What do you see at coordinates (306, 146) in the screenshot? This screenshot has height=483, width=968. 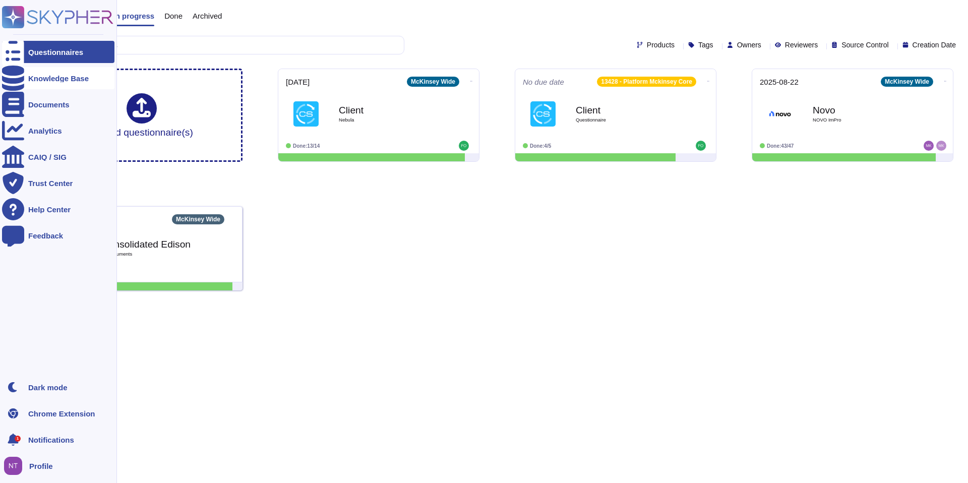 I see `span: Done: 13/14` at bounding box center [306, 146].